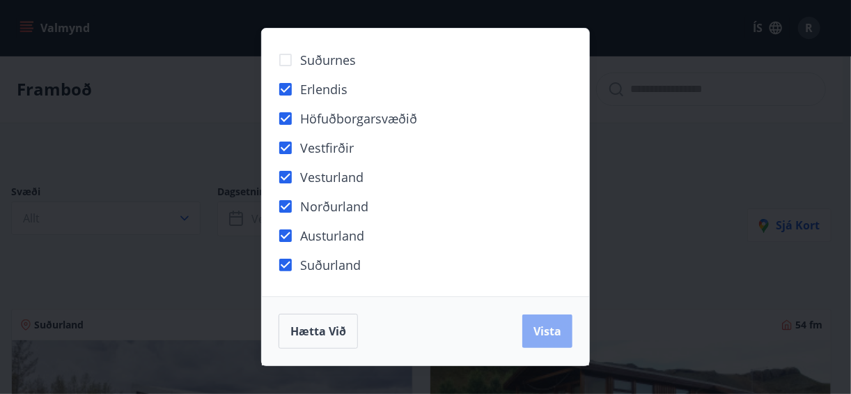 Image resolution: width=851 pixels, height=394 pixels. What do you see at coordinates (359, 118) in the screenshot?
I see `span: Höfuðborgarsvæðið` at bounding box center [359, 118].